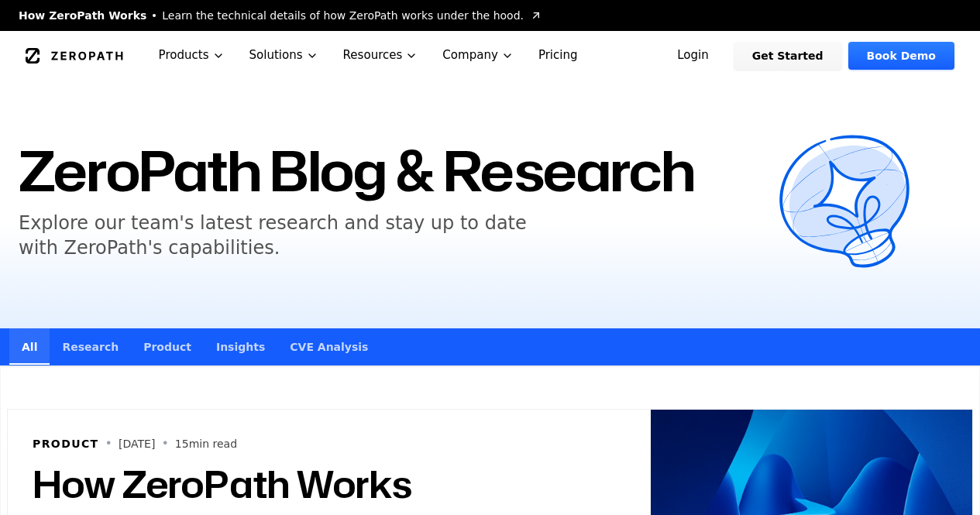  What do you see at coordinates (281, 15) in the screenshot?
I see `a: How ZeroPath WorksLearn the technical details of how ZeroPath works under the hood.` at bounding box center [281, 15].